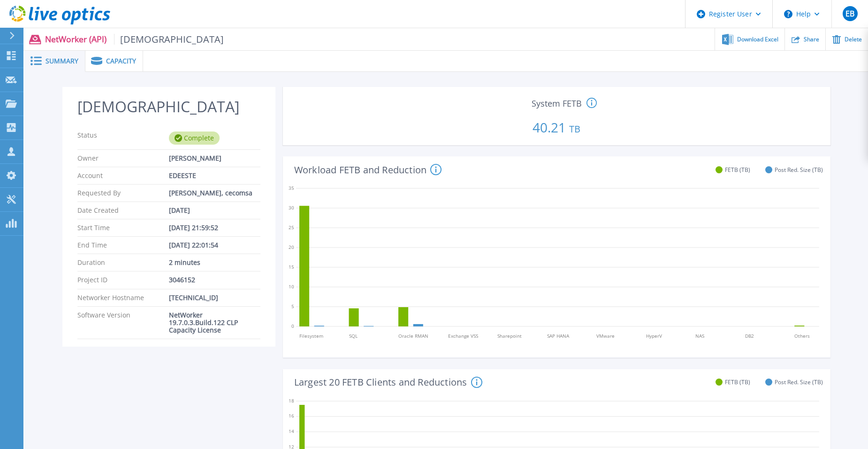 The image size is (868, 449). What do you see at coordinates (557, 103) in the screenshot?
I see `span: System FETB` at bounding box center [557, 103].